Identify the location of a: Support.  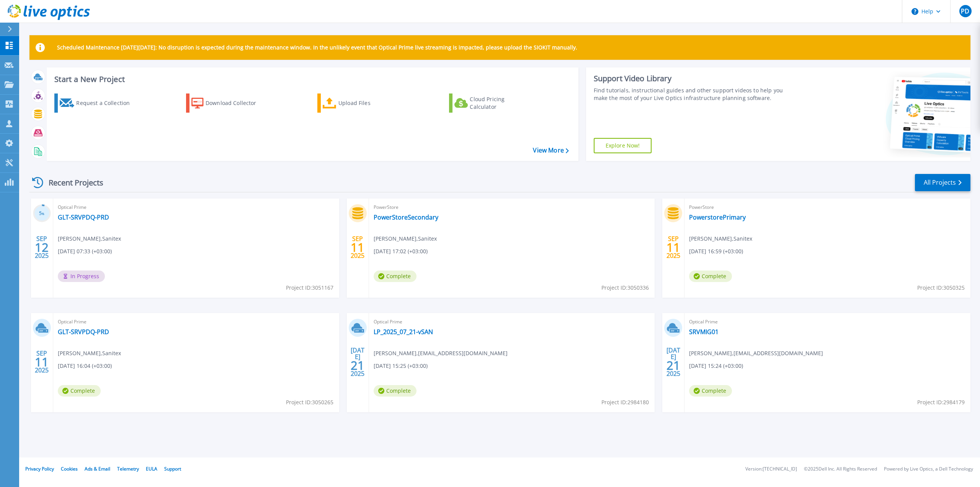
(173, 468).